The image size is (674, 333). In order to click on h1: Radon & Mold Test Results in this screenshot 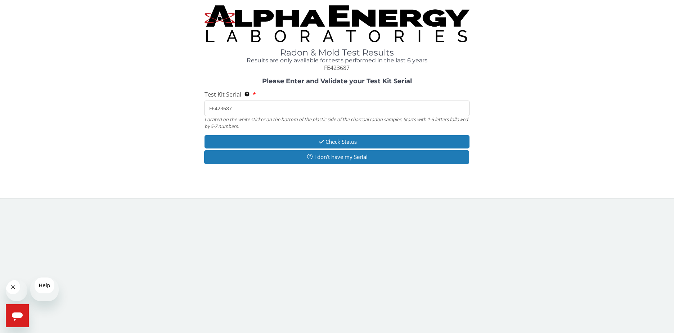, I will do `click(337, 53)`.